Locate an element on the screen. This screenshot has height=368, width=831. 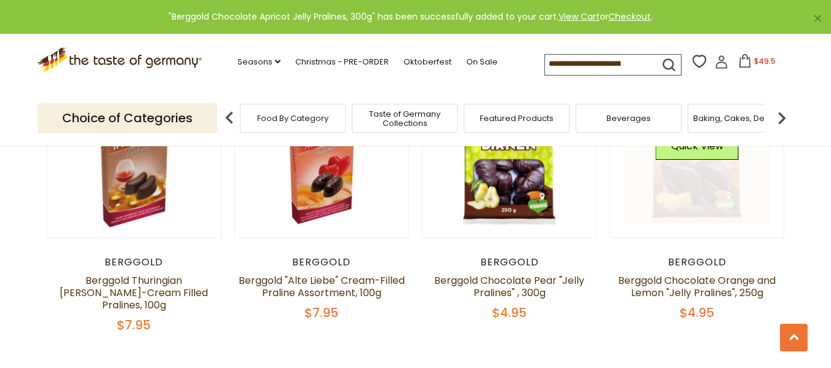
span: Beverages is located at coordinates (629, 118).